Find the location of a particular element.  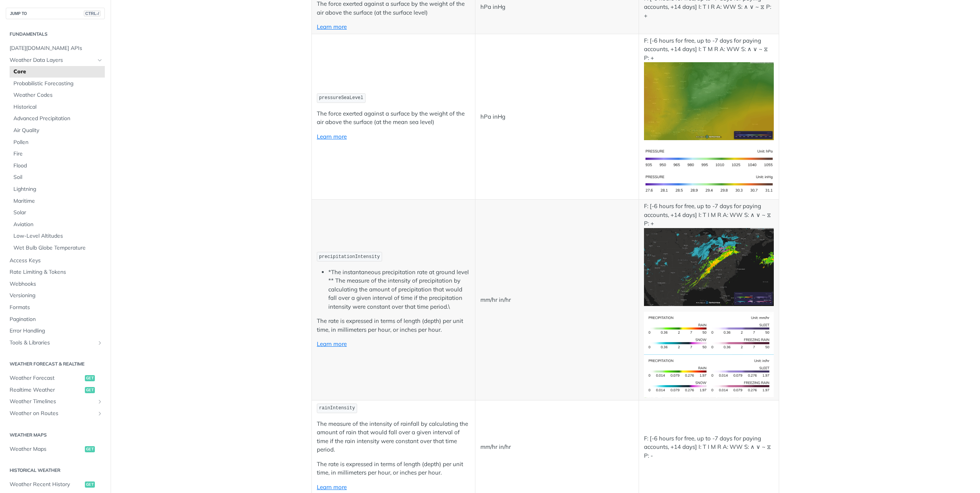

a: Historical is located at coordinates (57, 107).